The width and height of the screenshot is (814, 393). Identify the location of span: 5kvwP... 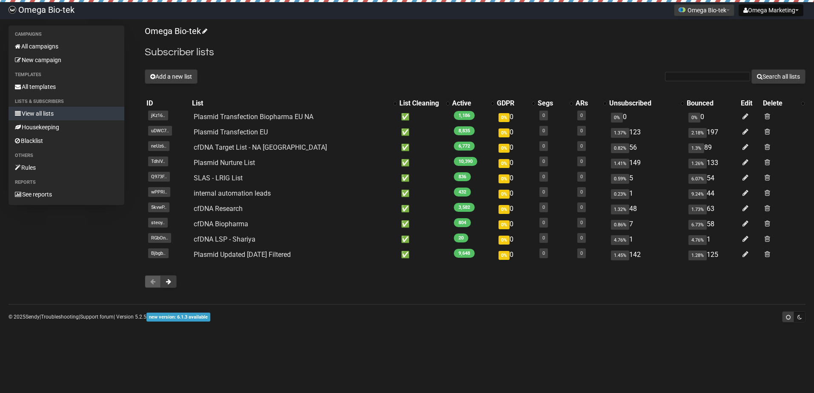
(159, 207).